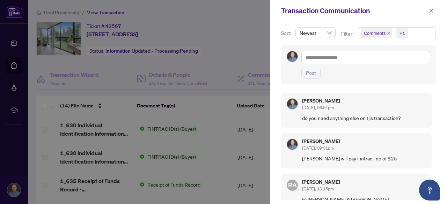 The image size is (447, 204). What do you see at coordinates (364, 118) in the screenshot?
I see `span: do you need anything else on tjis transaction?` at bounding box center [364, 118].